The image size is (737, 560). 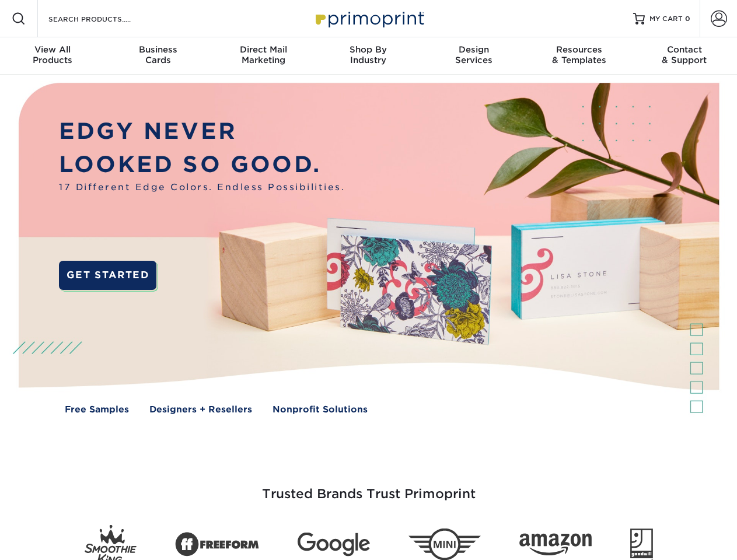 I want to click on span: Contact, so click(x=684, y=50).